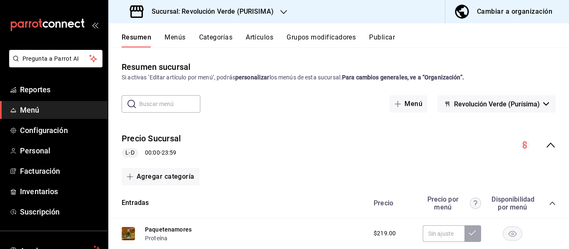 The width and height of the screenshot is (569, 249). Describe the element at coordinates (345, 40) in the screenshot. I see `div: navigation tabs` at that location.